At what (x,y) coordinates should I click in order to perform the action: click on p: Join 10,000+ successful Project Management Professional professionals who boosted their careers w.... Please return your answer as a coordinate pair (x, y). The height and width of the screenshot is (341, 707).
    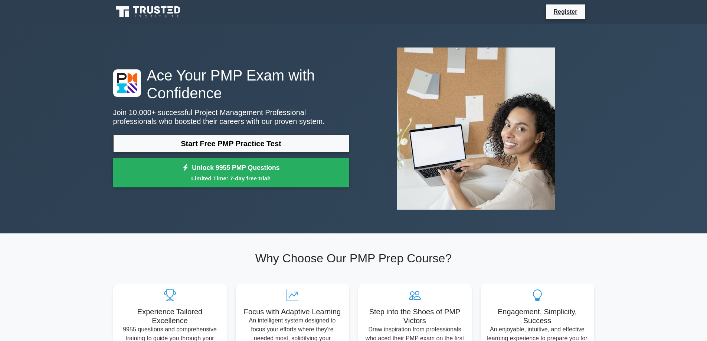
    Looking at the image, I should click on (231, 117).